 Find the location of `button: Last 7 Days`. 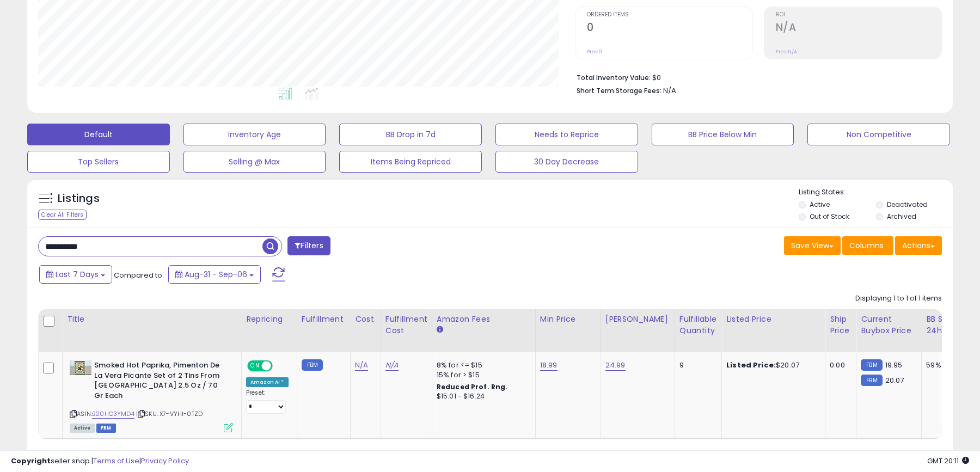

button: Last 7 Days is located at coordinates (76, 274).